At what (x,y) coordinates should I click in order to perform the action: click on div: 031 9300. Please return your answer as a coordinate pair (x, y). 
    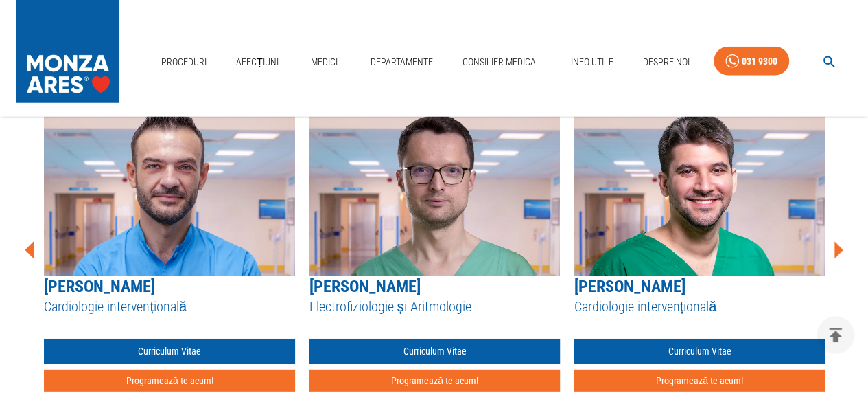
    Looking at the image, I should click on (760, 61).